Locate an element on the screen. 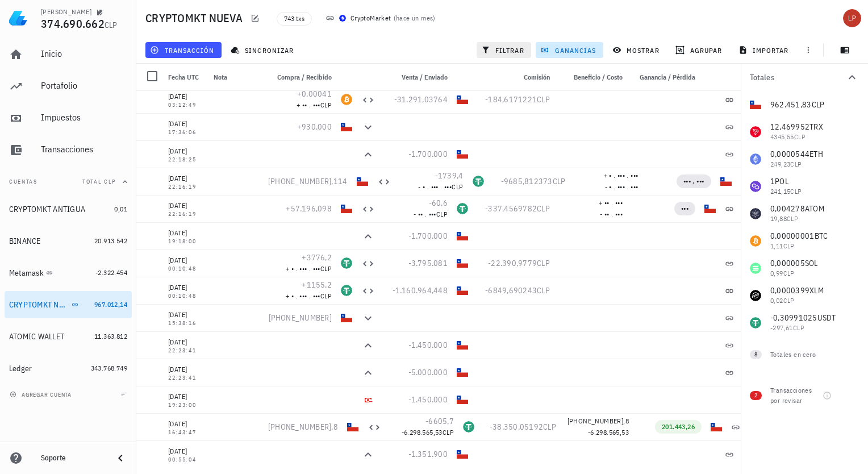 The width and height of the screenshot is (868, 474). img: CryptoMKT is located at coordinates (343, 18).